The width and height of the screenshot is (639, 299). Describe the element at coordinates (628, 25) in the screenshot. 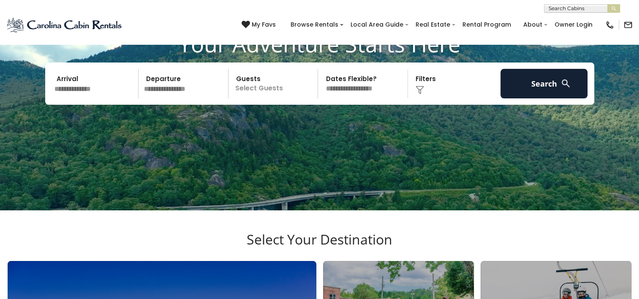

I see `img: mail-regular-black.png` at that location.